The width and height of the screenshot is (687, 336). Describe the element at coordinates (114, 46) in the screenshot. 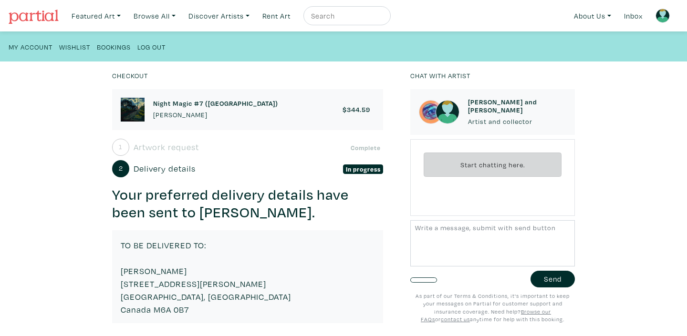

I see `a: Bookings` at that location.